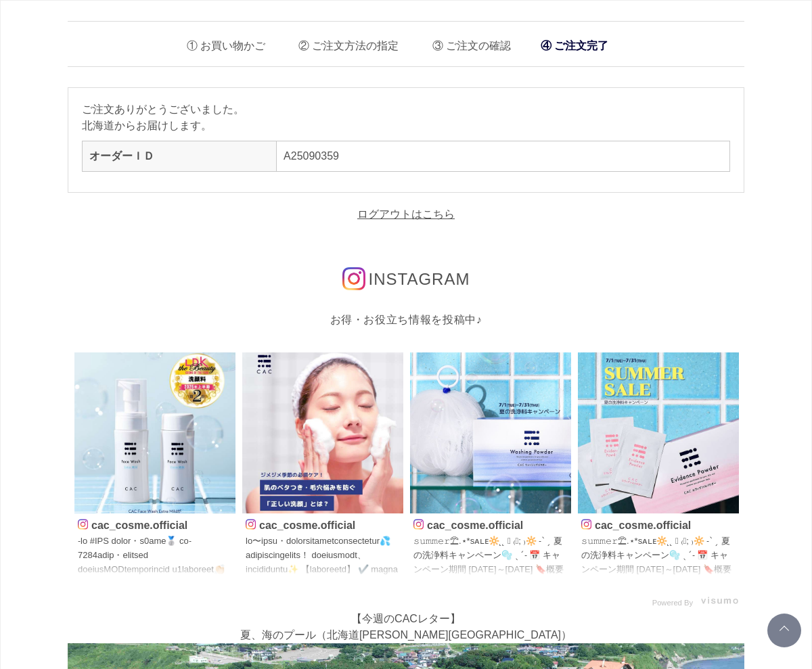 The image size is (812, 669). What do you see at coordinates (354, 278) in the screenshot?
I see `img: インスタグラムのロゴ` at bounding box center [354, 278].